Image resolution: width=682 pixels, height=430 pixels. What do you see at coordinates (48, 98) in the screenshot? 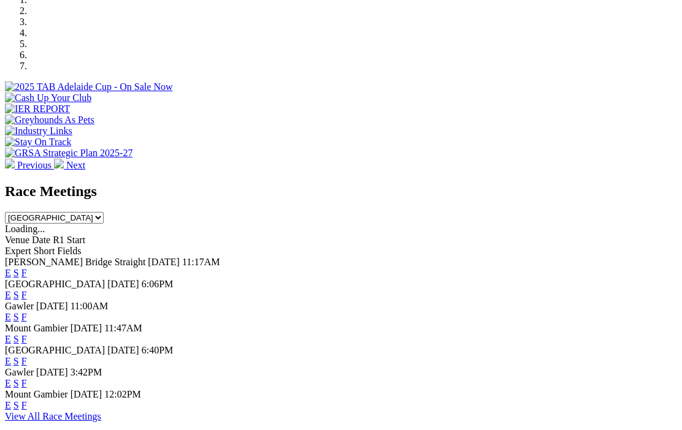
I see `img: Cash Up Your Club` at bounding box center [48, 98].